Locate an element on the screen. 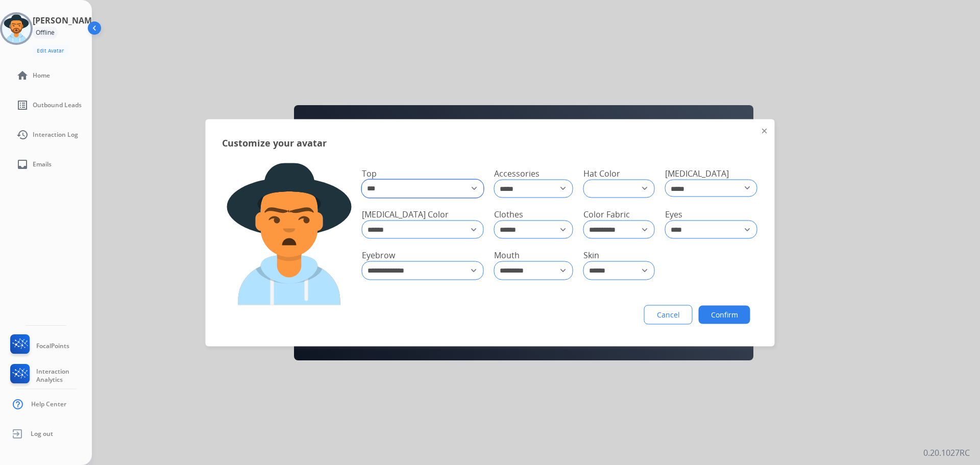 This screenshot has width=980, height=465. span: Emails is located at coordinates (42, 164).